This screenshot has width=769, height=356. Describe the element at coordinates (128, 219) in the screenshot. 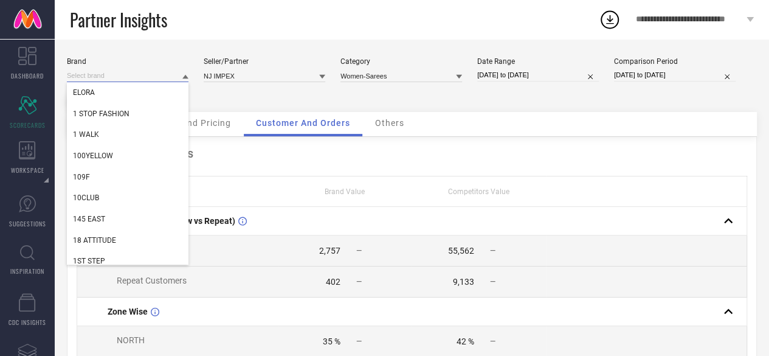

I see `div: 145 EAST` at that location.